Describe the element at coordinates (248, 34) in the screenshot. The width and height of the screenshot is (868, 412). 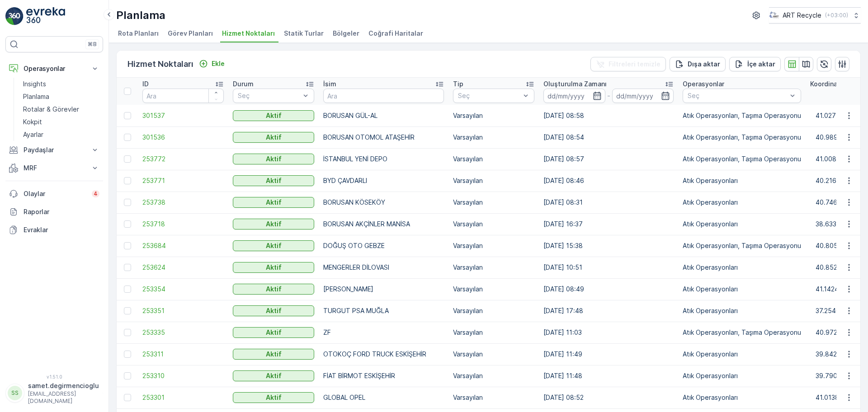
I see `span: Hizmet Noktaları` at that location.